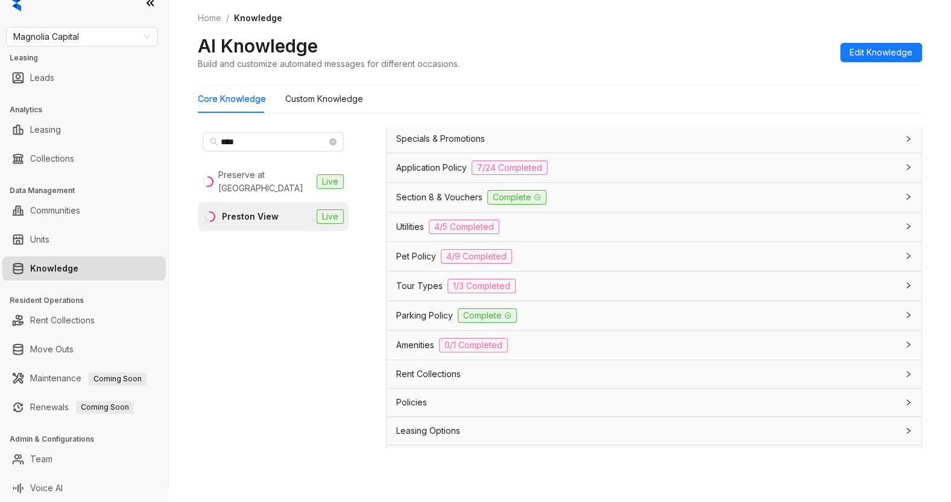 The image size is (951, 502). Describe the element at coordinates (84, 378) in the screenshot. I see `li: Maintenance` at that location.